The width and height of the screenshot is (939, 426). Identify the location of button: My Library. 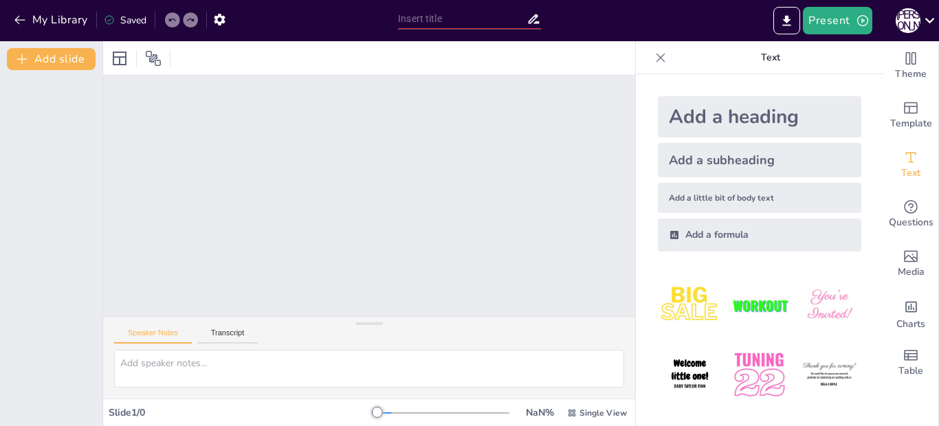
(52, 20).